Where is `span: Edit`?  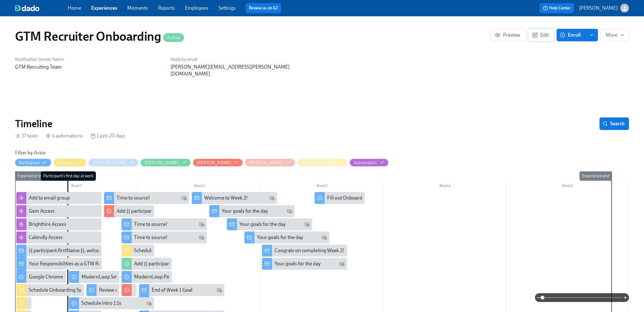
span: Edit is located at coordinates (541, 35).